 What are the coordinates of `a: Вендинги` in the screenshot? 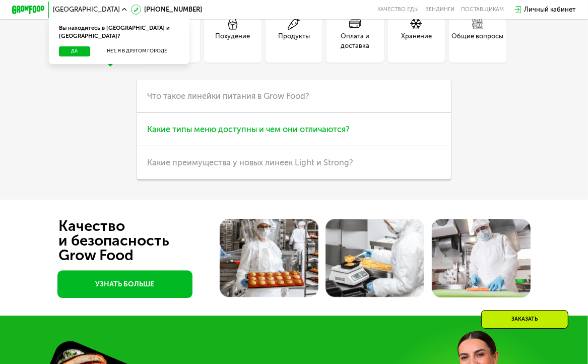 It's located at (440, 10).